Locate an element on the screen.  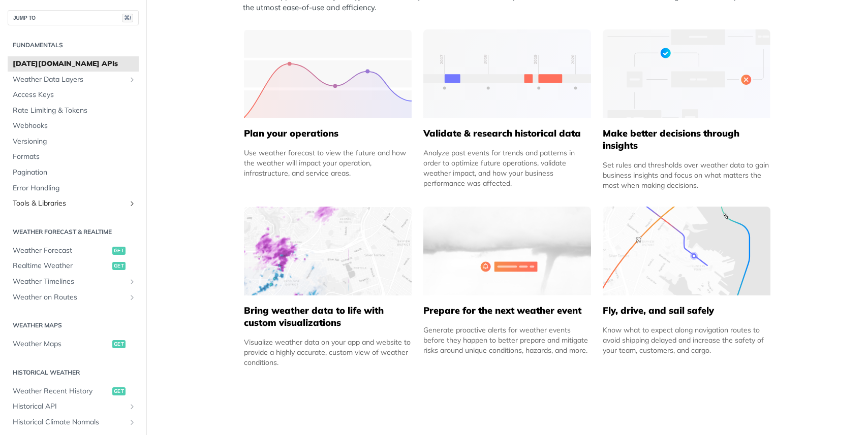
a: Formats is located at coordinates (73, 157).